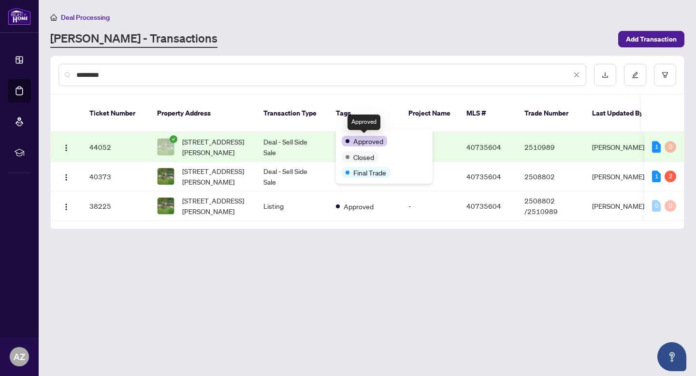  I want to click on span: home, so click(54, 17).